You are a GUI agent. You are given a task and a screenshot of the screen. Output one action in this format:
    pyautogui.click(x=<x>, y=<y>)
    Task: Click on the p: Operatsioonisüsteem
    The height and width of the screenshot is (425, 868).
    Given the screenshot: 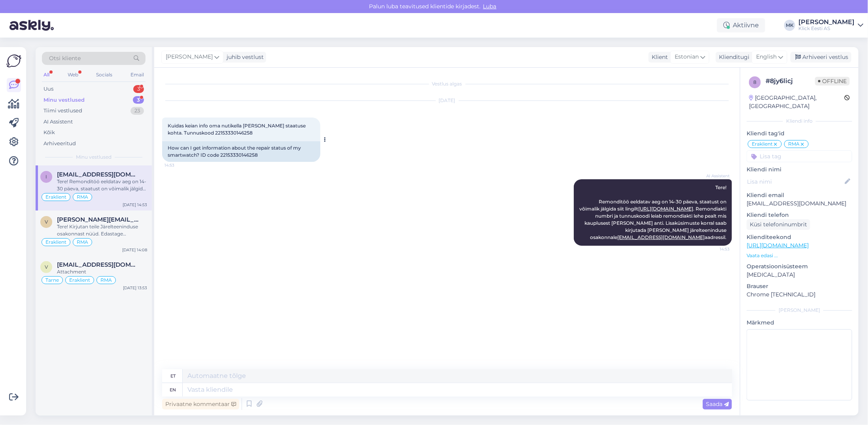 What is the action you would take?
    pyautogui.click(x=800, y=267)
    